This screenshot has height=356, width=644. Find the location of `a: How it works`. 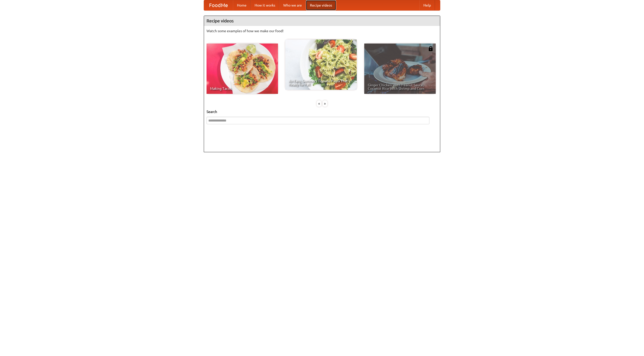

a: How it works is located at coordinates (265, 6).